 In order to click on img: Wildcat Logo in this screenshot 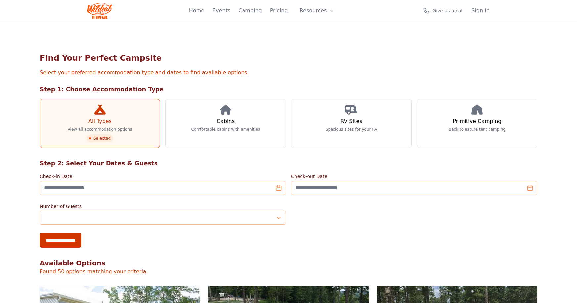, I will do `click(100, 11)`.